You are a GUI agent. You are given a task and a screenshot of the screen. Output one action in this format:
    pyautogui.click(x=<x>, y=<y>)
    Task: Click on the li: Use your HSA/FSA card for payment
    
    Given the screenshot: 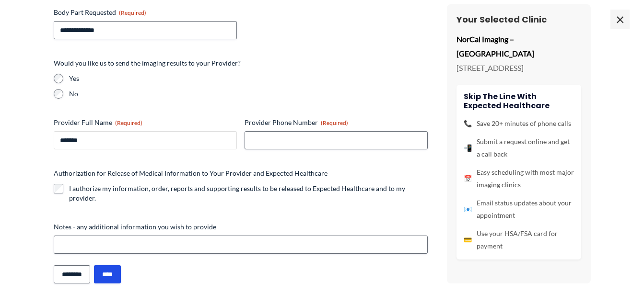 What is the action you would take?
    pyautogui.click(x=519, y=240)
    